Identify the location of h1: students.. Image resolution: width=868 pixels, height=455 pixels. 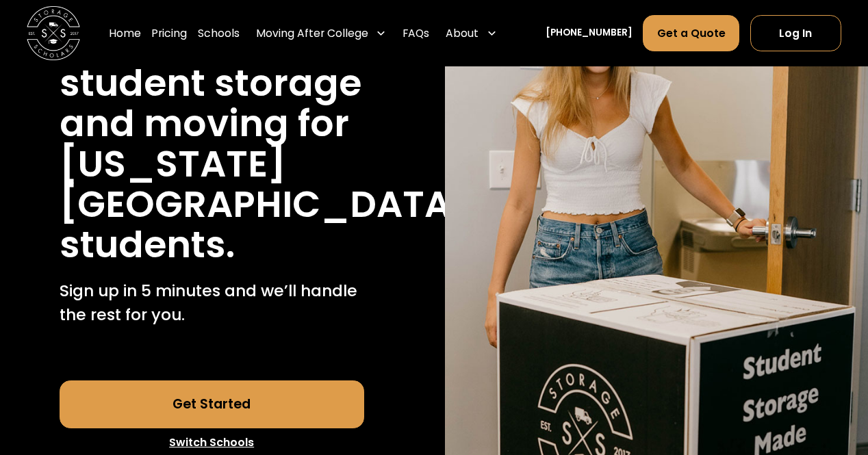
(147, 244).